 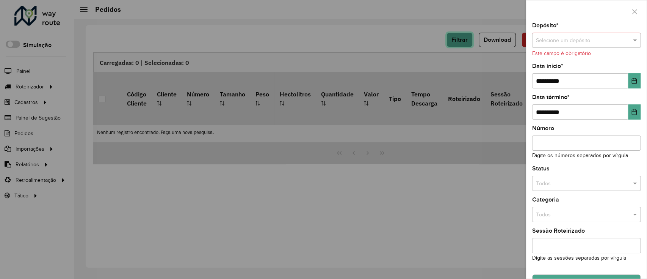 What do you see at coordinates (543, 128) in the screenshot?
I see `label: Número` at bounding box center [543, 128].